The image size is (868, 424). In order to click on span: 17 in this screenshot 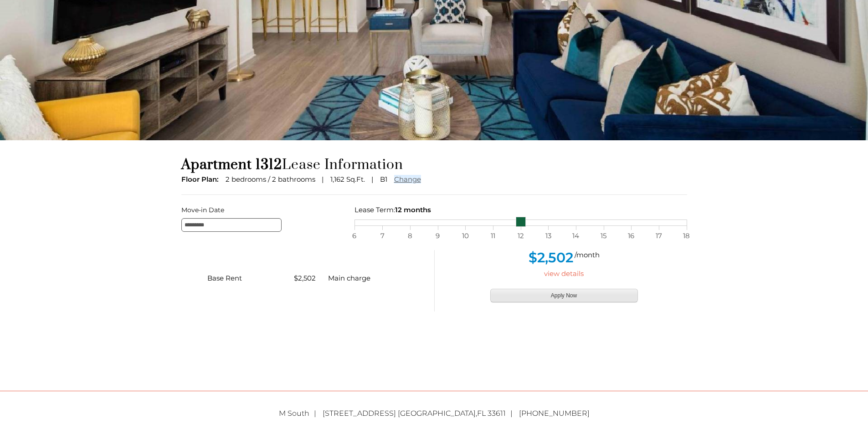, I will do `click(659, 236)`.